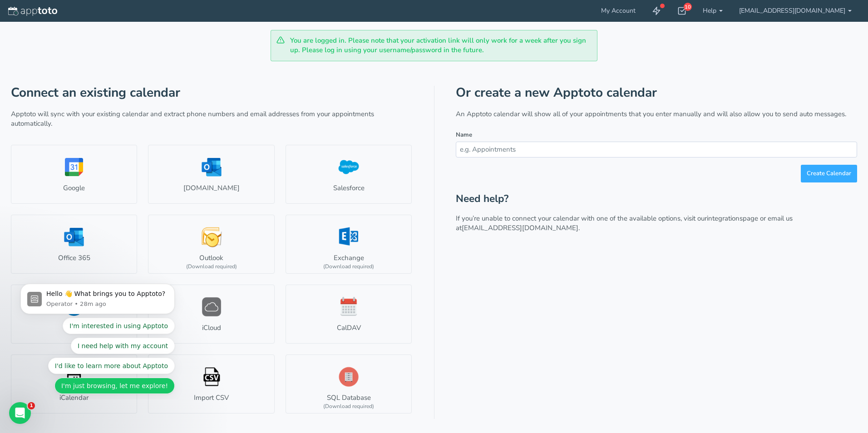  Describe the element at coordinates (91, 23) in the screenshot. I see `div: message notification from Operator, 28m ago. Hello 👋 What brings you to Apptoto?` at that location.